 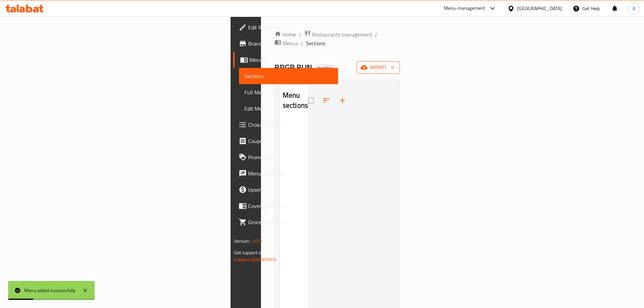 I want to click on span: Choice Groups, so click(x=290, y=125).